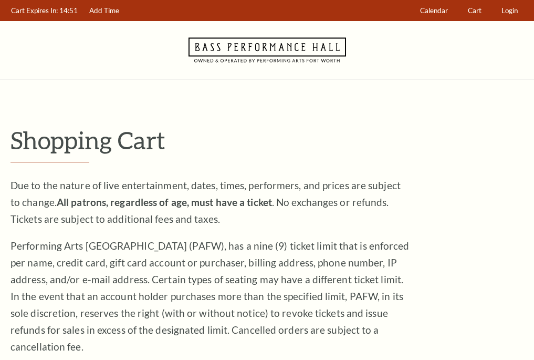  What do you see at coordinates (509, 11) in the screenshot?
I see `span: Login` at bounding box center [509, 11].